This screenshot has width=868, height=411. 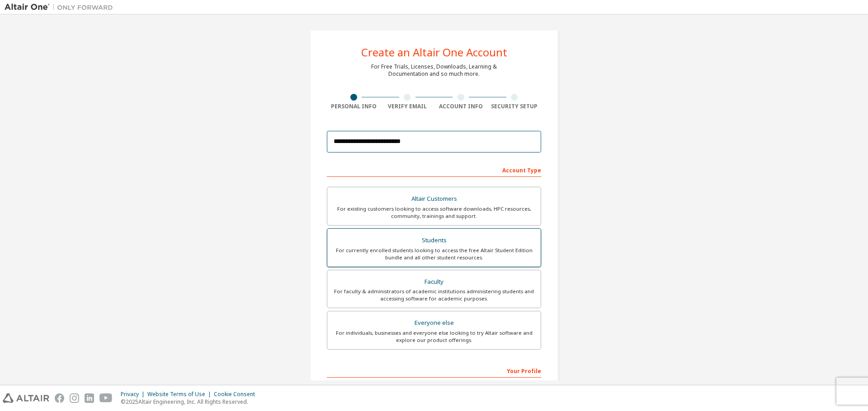 What do you see at coordinates (434, 370) in the screenshot?
I see `div: Your Profile` at bounding box center [434, 370].